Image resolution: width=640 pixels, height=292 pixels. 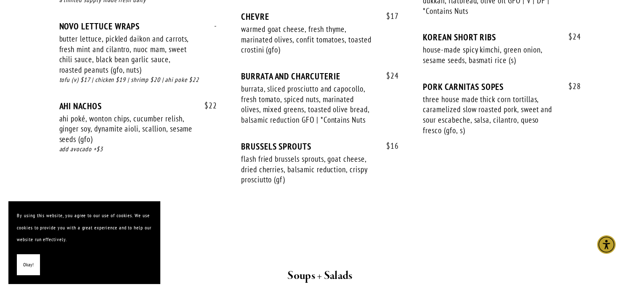 What do you see at coordinates (501, 87) in the screenshot?
I see `div: PORK CARNITAS SOPES` at bounding box center [501, 87].